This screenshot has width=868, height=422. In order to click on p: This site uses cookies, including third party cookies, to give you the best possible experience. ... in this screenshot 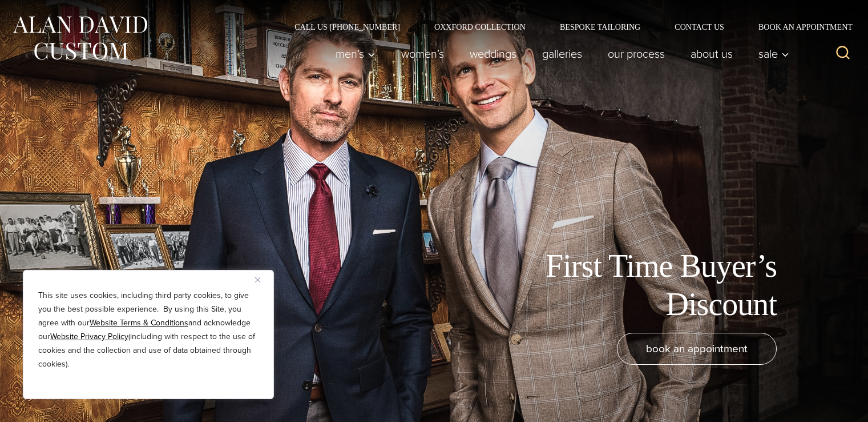, I will do `click(149, 330)`.